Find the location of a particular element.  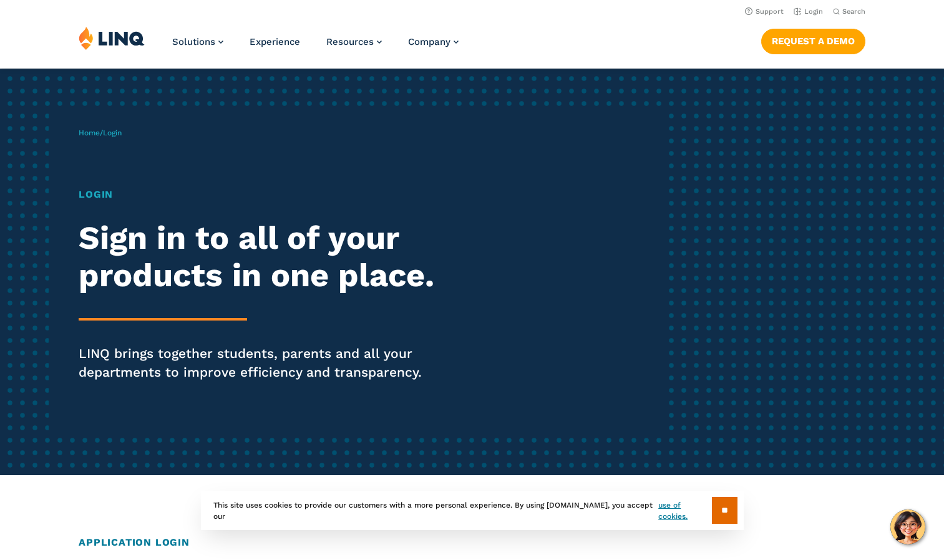

nav: Button Navigation is located at coordinates (813, 40).